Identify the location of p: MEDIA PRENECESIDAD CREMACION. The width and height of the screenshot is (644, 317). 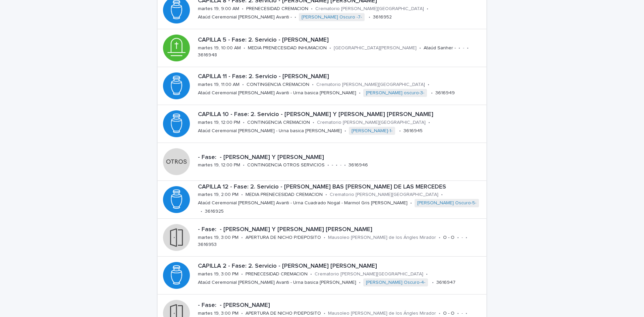
(284, 195).